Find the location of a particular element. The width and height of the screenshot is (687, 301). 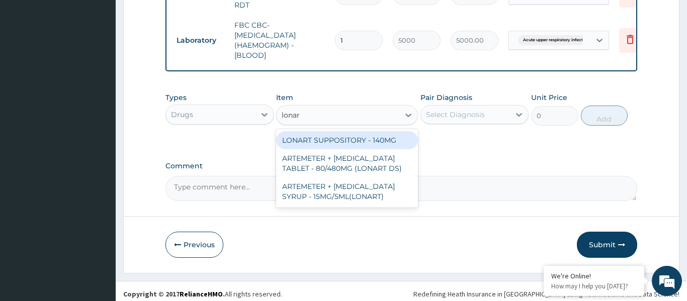

span: We're online! is located at coordinates (99, 139).